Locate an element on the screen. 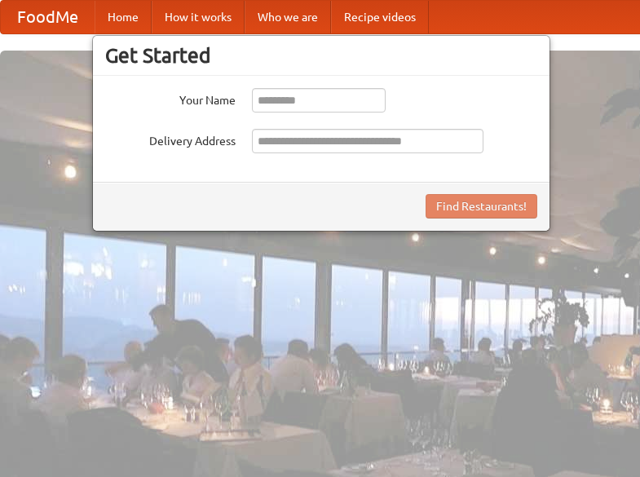  a: Recipe videos is located at coordinates (380, 17).